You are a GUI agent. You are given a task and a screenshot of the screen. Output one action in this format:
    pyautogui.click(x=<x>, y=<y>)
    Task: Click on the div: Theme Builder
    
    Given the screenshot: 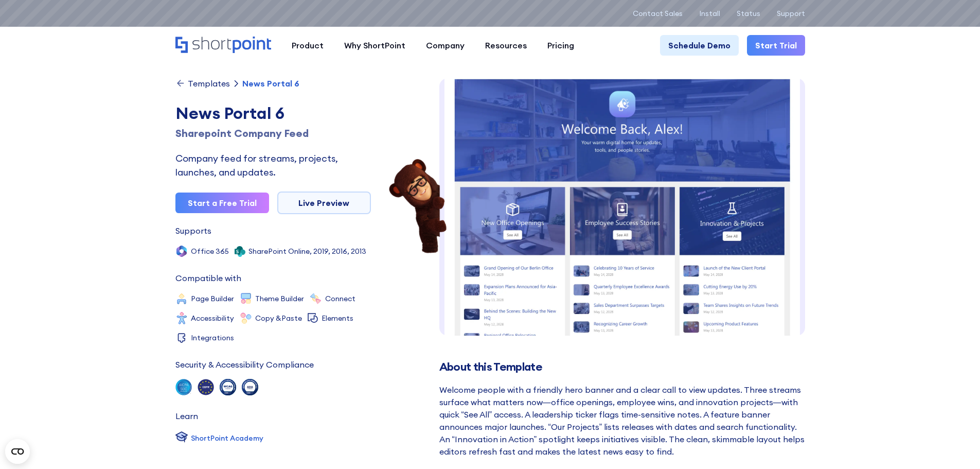 What is the action you would take?
    pyautogui.click(x=280, y=299)
    